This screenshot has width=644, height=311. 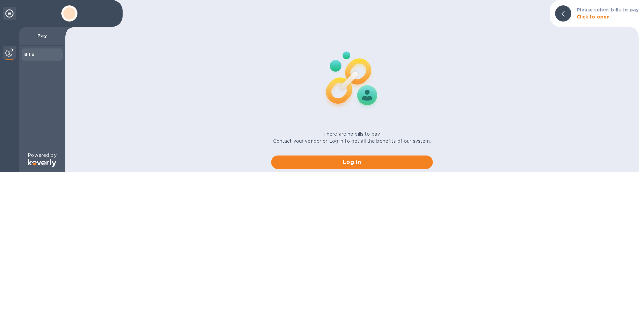 I want to click on b: Please select bills to pay, so click(x=608, y=10).